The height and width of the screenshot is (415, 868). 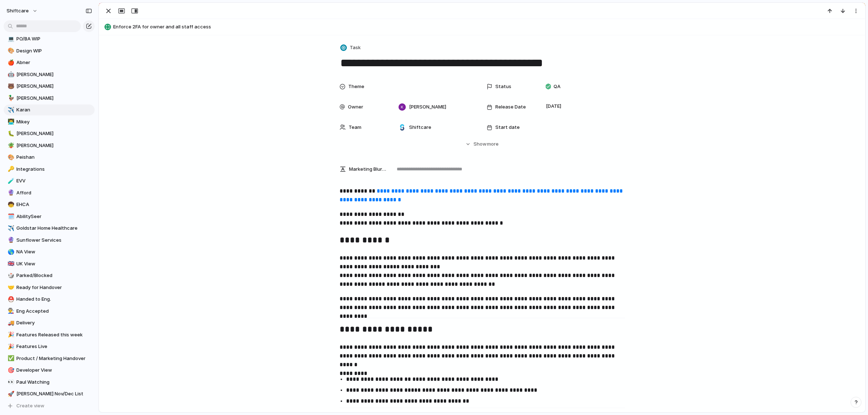 I want to click on a: 🗓️AbilitySeer, so click(x=49, y=217).